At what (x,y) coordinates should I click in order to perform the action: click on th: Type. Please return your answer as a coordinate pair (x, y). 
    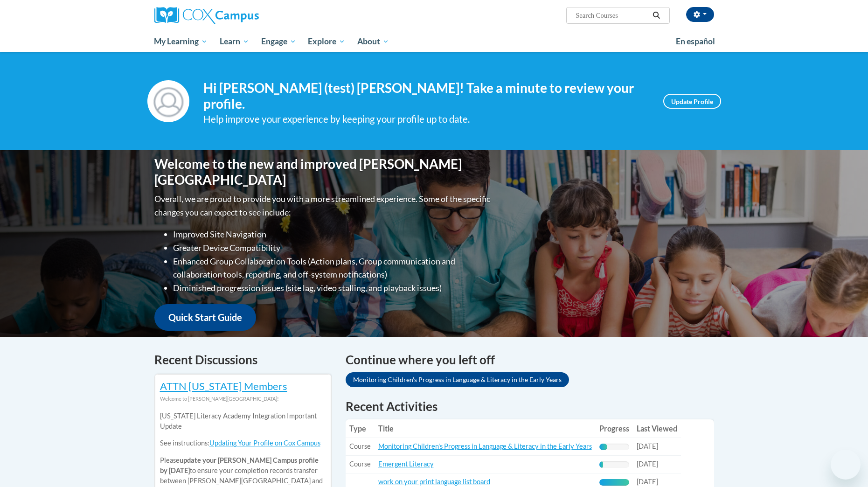
    Looking at the image, I should click on (360, 429).